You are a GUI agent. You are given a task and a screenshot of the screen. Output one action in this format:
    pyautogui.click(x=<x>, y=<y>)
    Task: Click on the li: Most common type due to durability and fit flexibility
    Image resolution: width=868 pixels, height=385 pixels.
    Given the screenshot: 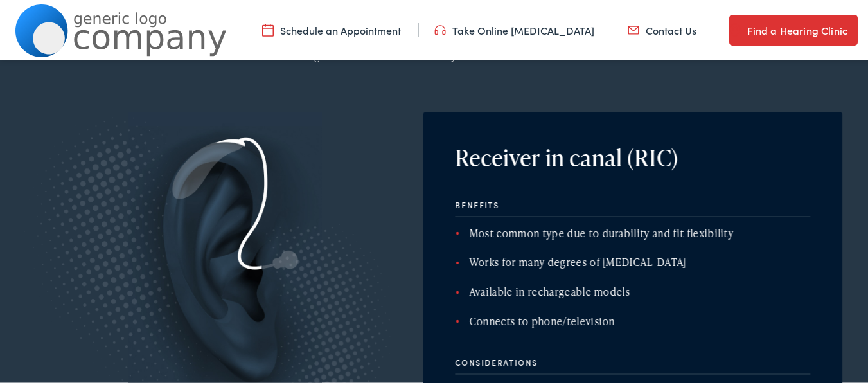 What is the action you would take?
    pyautogui.click(x=633, y=232)
    